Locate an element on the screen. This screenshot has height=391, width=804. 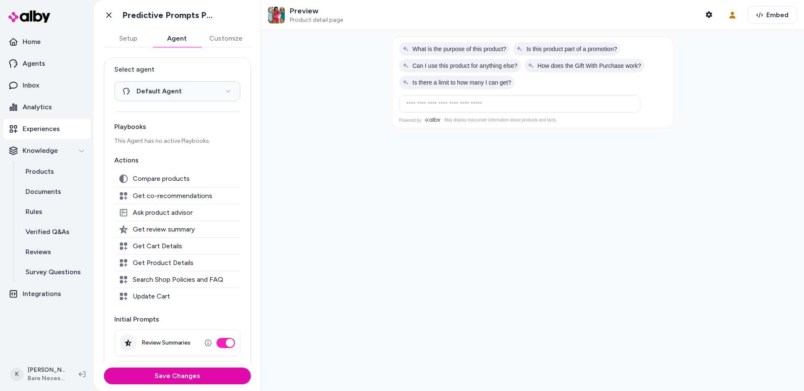
span: K is located at coordinates (17, 375).